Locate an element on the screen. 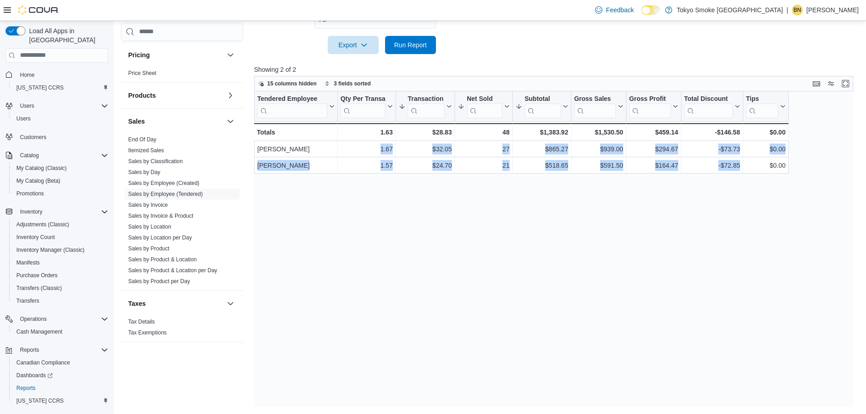 This screenshot has width=866, height=414. a: Sales by Classification is located at coordinates (155, 161).